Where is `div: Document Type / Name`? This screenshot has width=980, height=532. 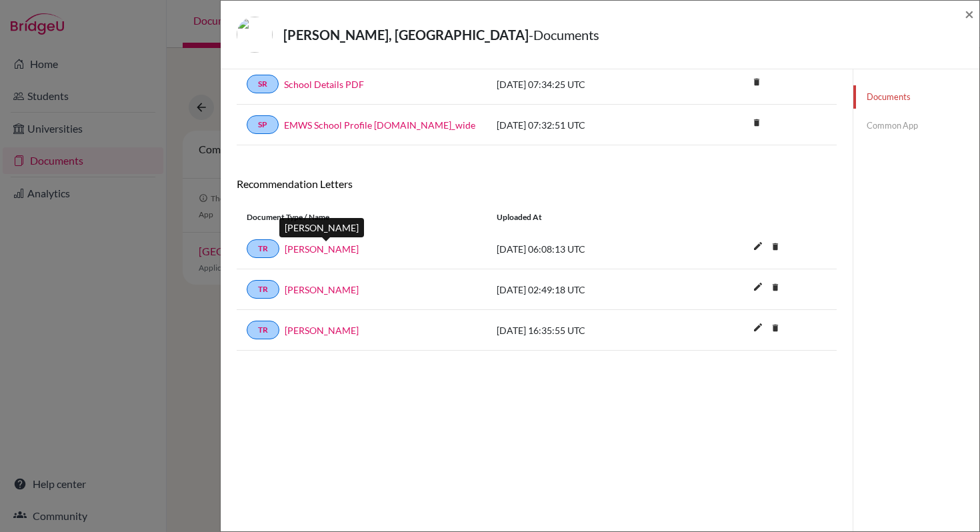
div: Document Type / Name is located at coordinates (362, 218).